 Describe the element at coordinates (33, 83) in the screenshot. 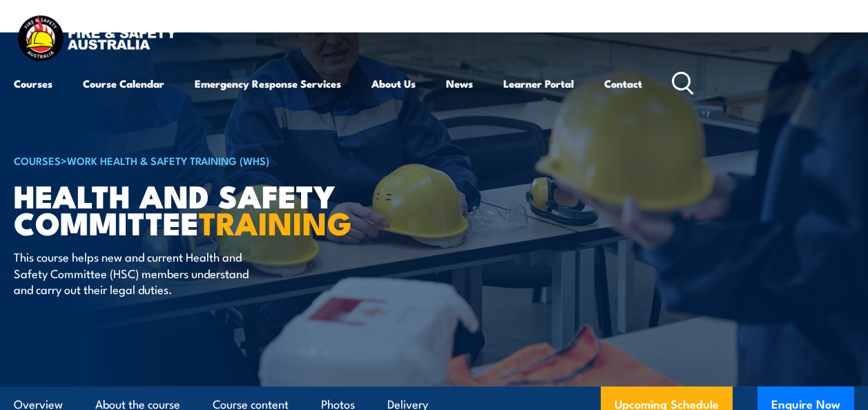

I see `a: Courses` at that location.